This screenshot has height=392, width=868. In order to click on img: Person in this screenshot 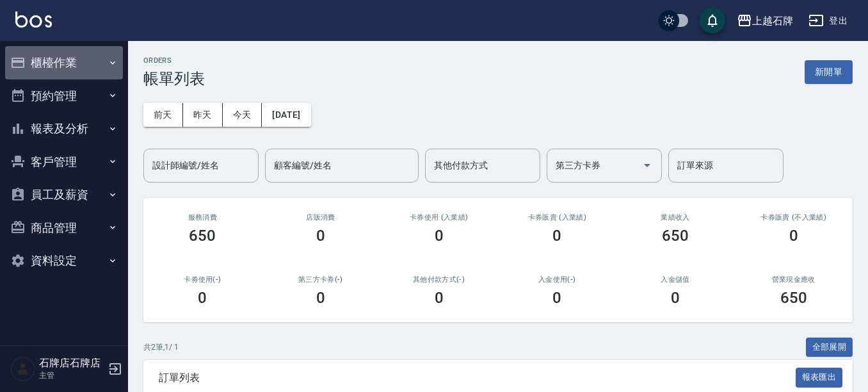, I will do `click(23, 369)`.